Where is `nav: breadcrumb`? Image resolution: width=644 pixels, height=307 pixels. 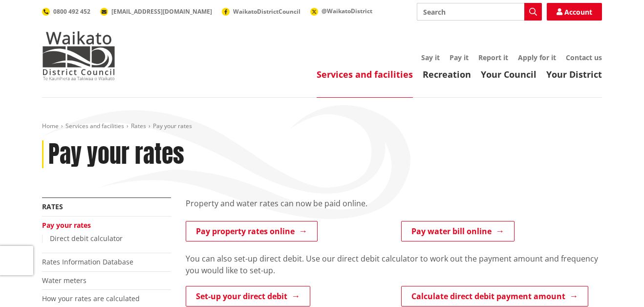 nav: breadcrumb is located at coordinates (322, 126).